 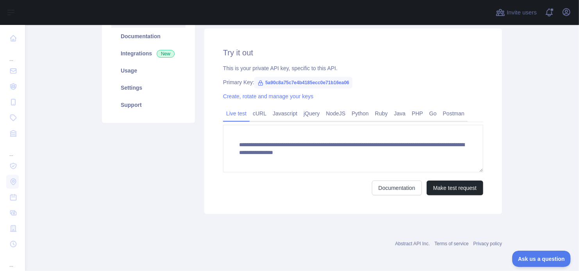 What do you see at coordinates (451, 244) in the screenshot?
I see `a: Terms of service` at bounding box center [451, 244].